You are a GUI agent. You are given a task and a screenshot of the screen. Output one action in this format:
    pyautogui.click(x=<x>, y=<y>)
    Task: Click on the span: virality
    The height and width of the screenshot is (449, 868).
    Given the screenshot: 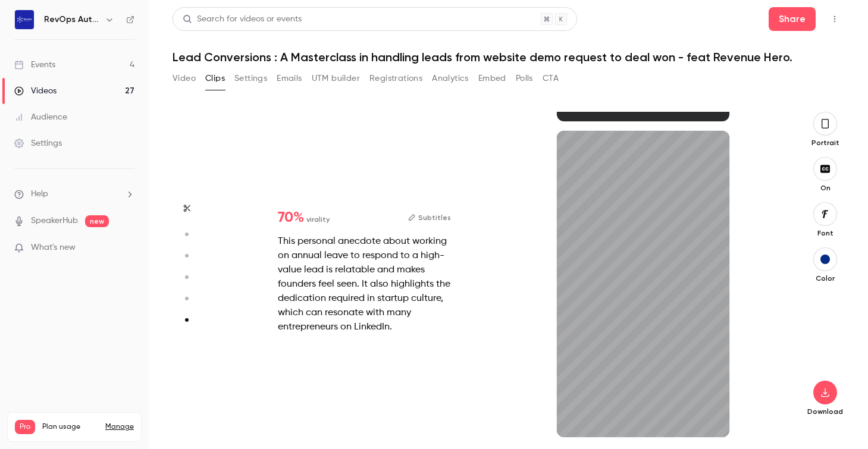 What is the action you would take?
    pyautogui.click(x=318, y=219)
    